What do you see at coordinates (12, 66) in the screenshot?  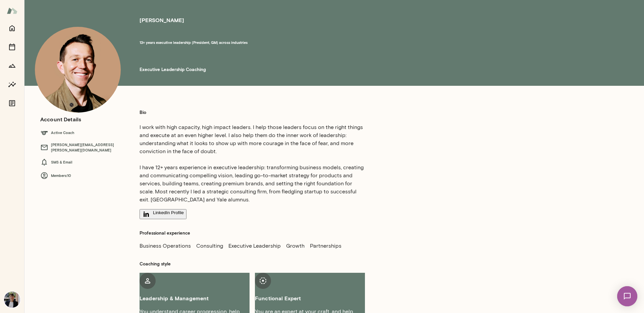 I see `button: Growth Plan` at bounding box center [12, 66].